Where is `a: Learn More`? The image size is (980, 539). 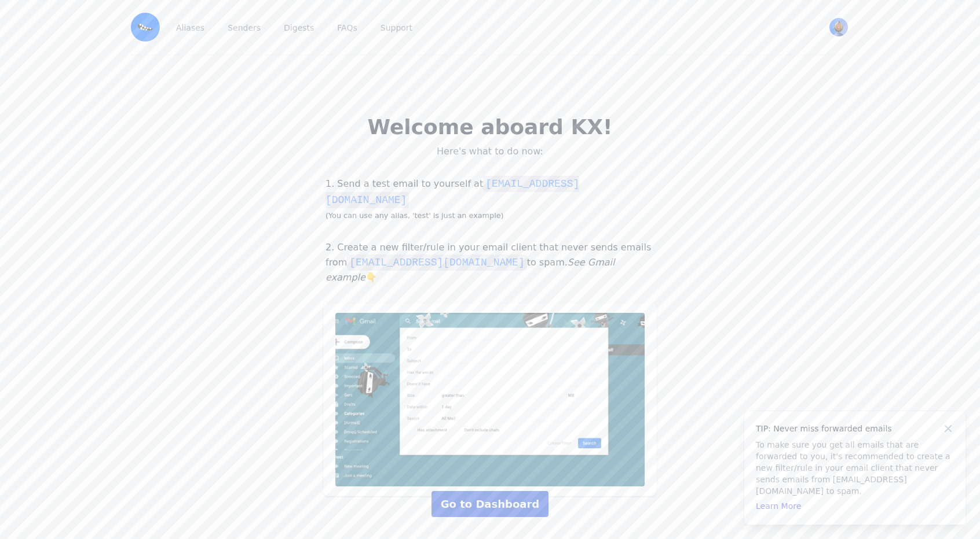 a: Learn More is located at coordinates (779, 506).